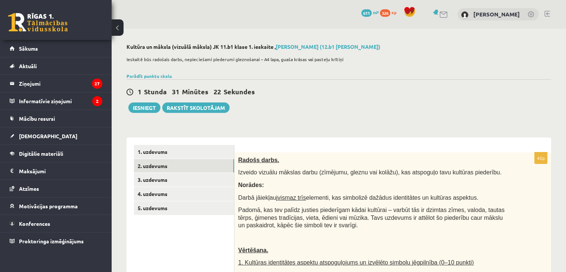  Describe the element at coordinates (390, 12) in the screenshot. I see `a: 326 xp` at that location.